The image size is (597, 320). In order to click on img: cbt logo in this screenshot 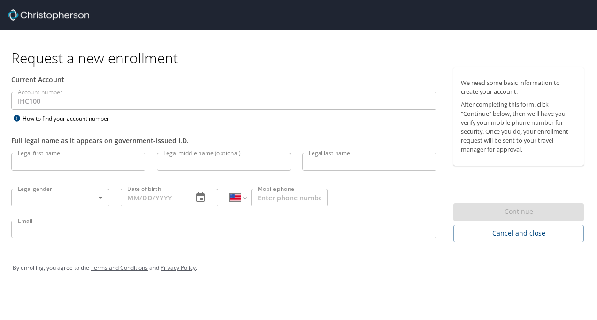, I will do `click(48, 15)`.